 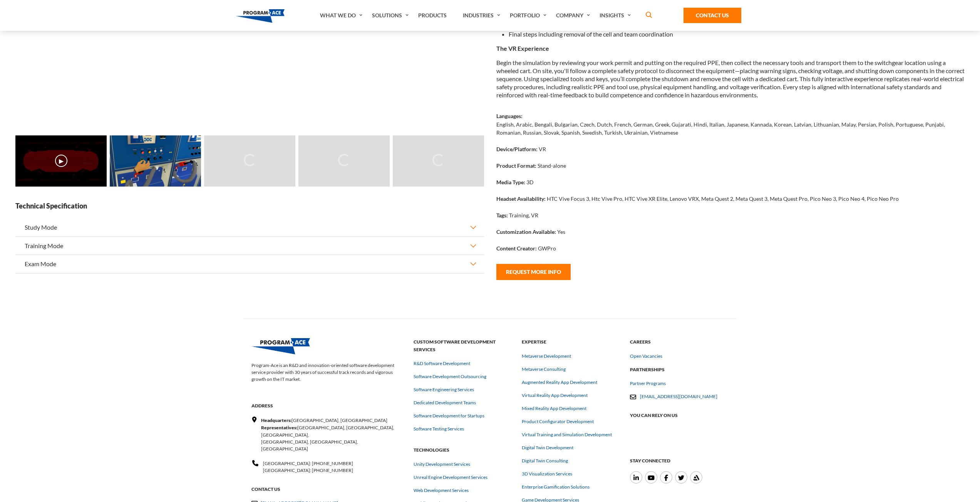 What do you see at coordinates (679, 461) in the screenshot?
I see `strong: Stay connected` at bounding box center [679, 461].